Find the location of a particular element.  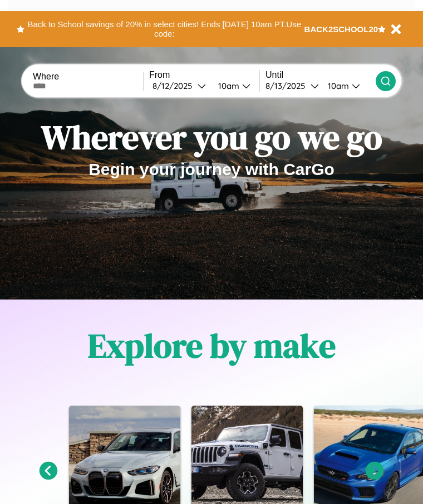

label: Where is located at coordinates (88, 77).